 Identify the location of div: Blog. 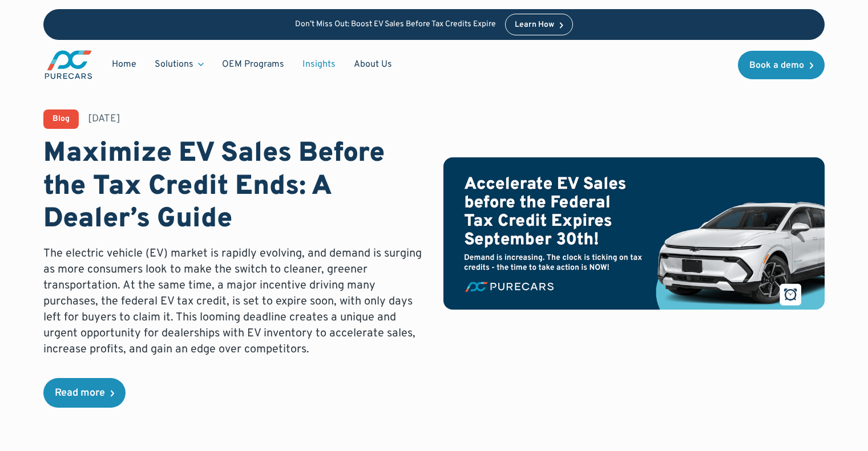
(61, 119).